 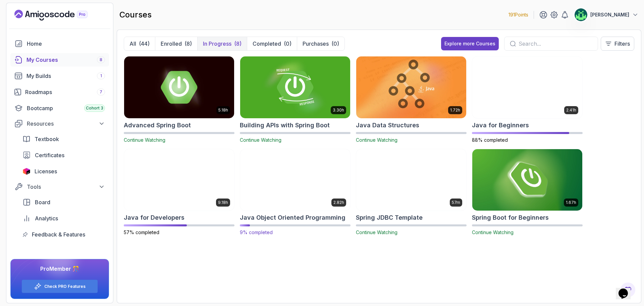 I want to click on button: In Progress(8), so click(x=222, y=44).